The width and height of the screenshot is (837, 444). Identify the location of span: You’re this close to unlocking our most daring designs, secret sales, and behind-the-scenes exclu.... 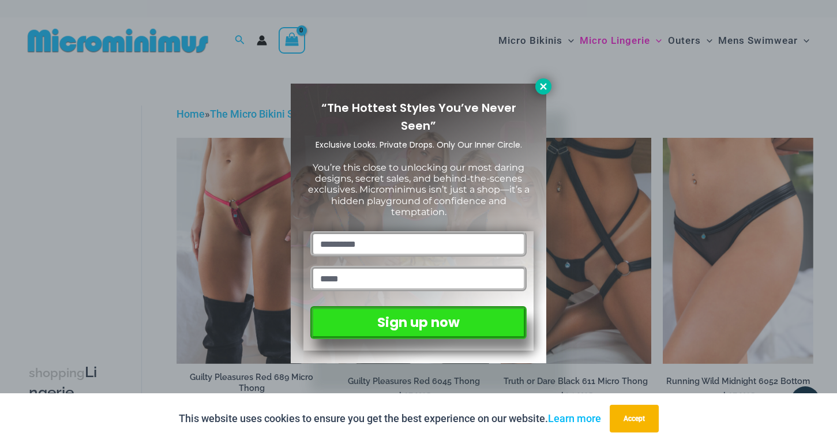
(419, 190).